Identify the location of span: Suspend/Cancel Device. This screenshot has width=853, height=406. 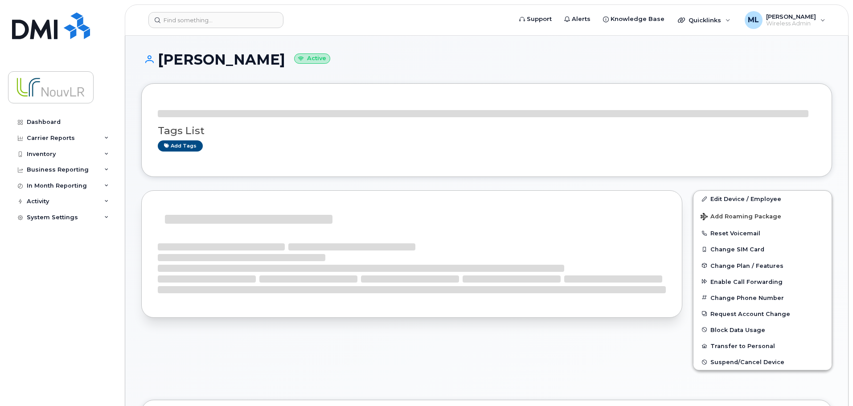
(747, 362).